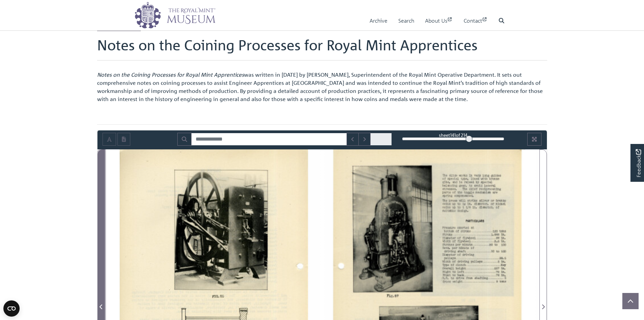 This screenshot has width=644, height=320. Describe the element at coordinates (184, 139) in the screenshot. I see `button: Search` at that location.